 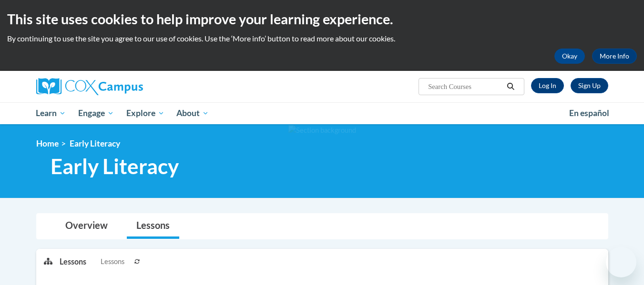 What do you see at coordinates (322, 130) in the screenshot?
I see `img: Section background` at bounding box center [322, 130].